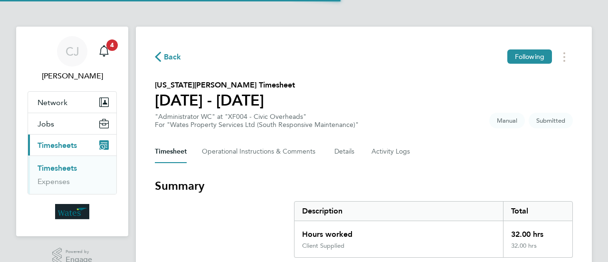 The width and height of the screenshot is (608, 262). Describe the element at coordinates (72, 124) in the screenshot. I see `button: Jobs` at that location.